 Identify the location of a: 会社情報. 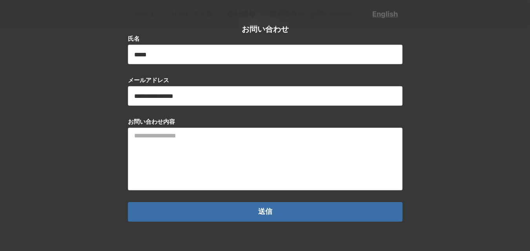
(241, 14).